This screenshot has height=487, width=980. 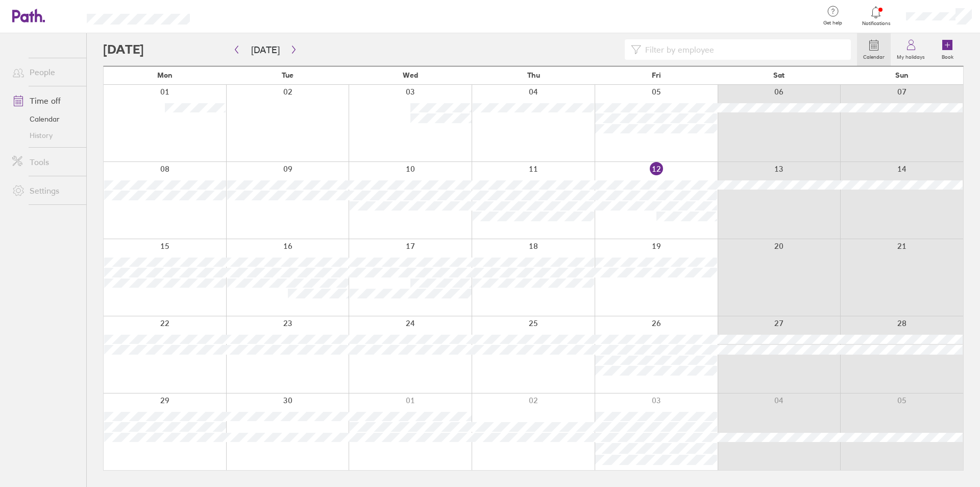 I want to click on span: Fri, so click(x=657, y=75).